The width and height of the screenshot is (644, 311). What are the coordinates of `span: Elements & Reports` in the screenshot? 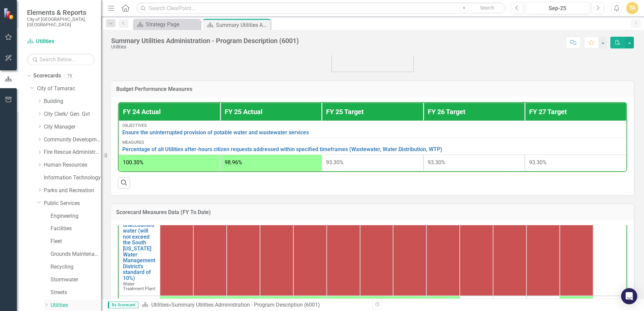 It's located at (60, 13).